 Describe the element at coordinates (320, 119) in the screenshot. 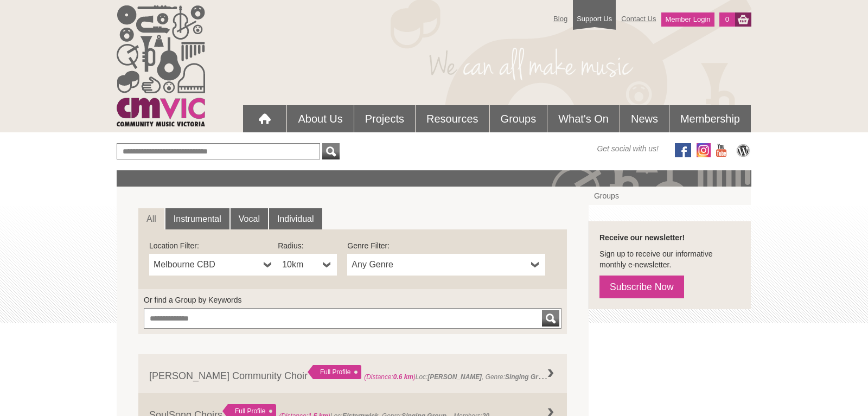

I see `a: About Us` at that location.